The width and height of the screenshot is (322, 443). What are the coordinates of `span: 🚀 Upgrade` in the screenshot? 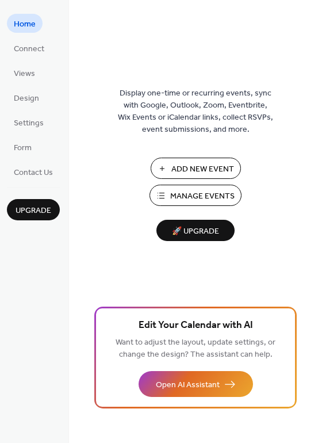 It's located at (196, 231).